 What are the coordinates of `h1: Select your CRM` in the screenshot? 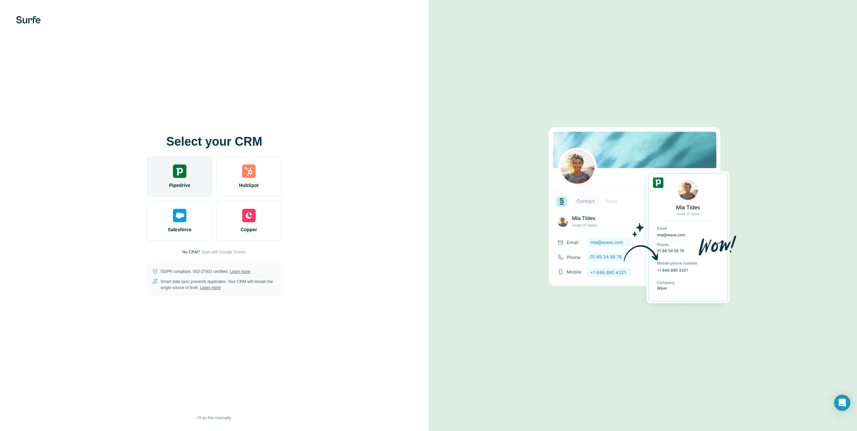 It's located at (214, 142).